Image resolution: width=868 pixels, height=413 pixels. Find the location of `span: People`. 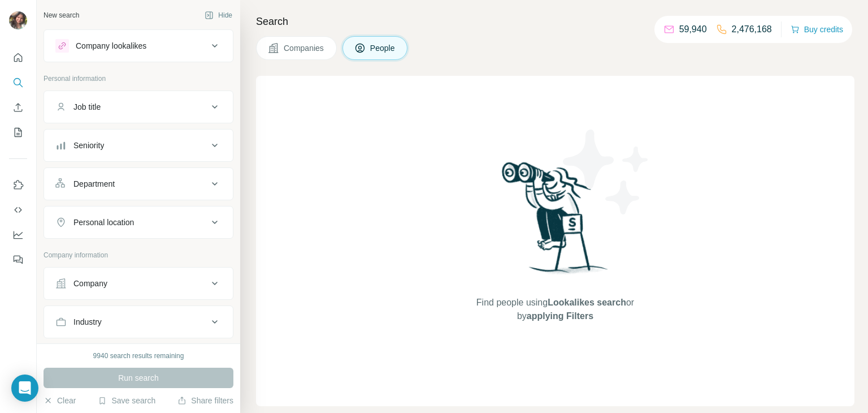

span: People is located at coordinates (383, 48).